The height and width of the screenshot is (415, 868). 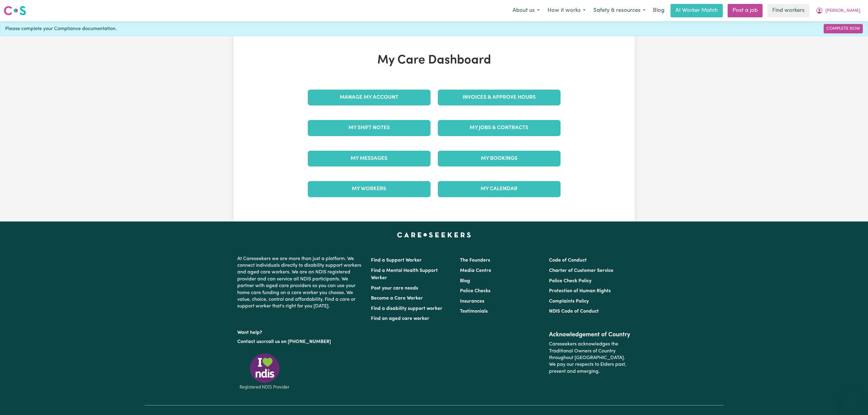 What do you see at coordinates (369, 158) in the screenshot?
I see `a: My Messages` at bounding box center [369, 158].